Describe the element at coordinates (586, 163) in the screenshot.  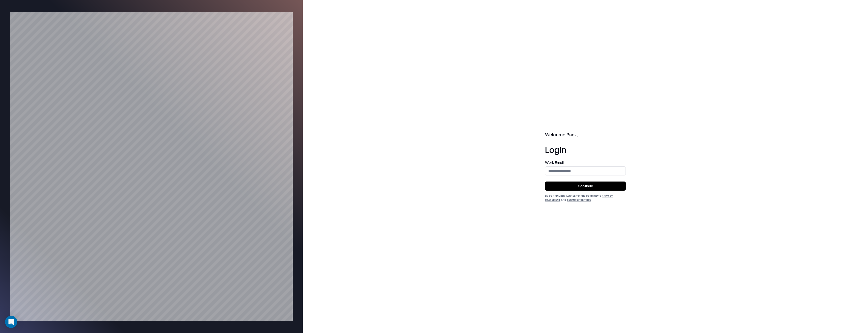
I see `label: Work Email` at that location.